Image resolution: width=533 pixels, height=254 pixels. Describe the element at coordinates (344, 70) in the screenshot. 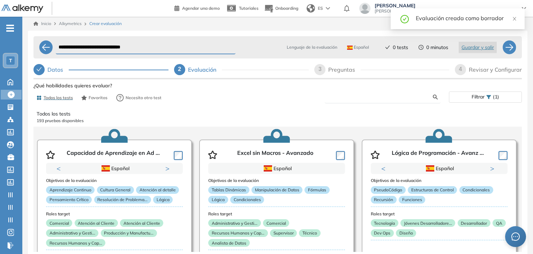

I see `div: Preguntas` at that location.